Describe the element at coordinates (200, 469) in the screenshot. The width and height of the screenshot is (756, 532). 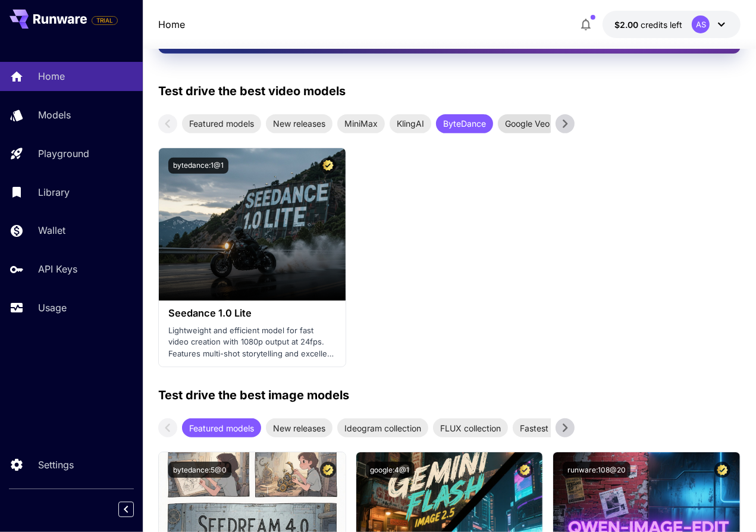
I see `button: bytedance:5@0` at that location.